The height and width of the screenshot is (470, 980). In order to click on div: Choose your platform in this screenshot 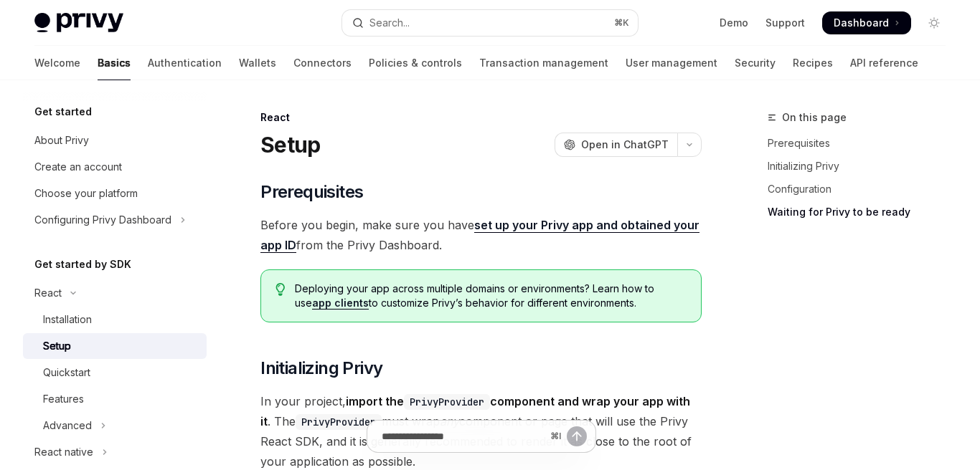, I will do `click(86, 194)`.